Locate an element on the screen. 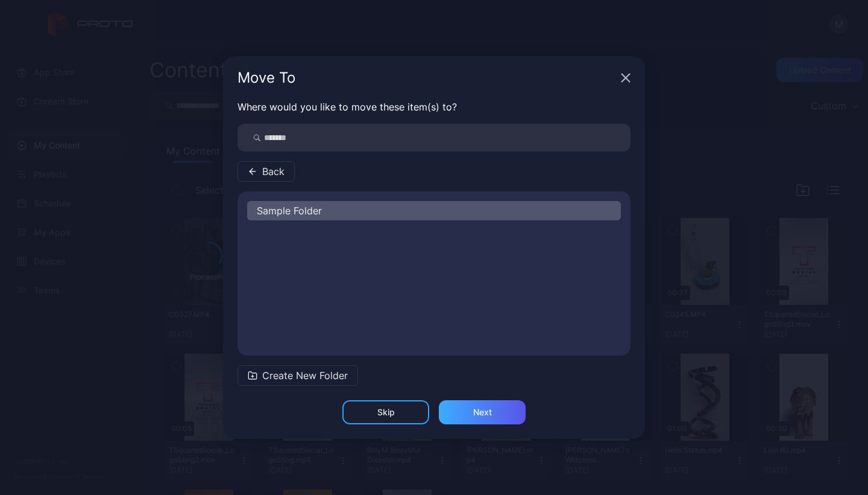 This screenshot has width=868, height=495. span: Sample Folder is located at coordinates (289, 210).